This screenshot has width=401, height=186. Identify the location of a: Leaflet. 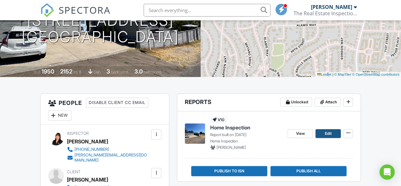
(324, 74).